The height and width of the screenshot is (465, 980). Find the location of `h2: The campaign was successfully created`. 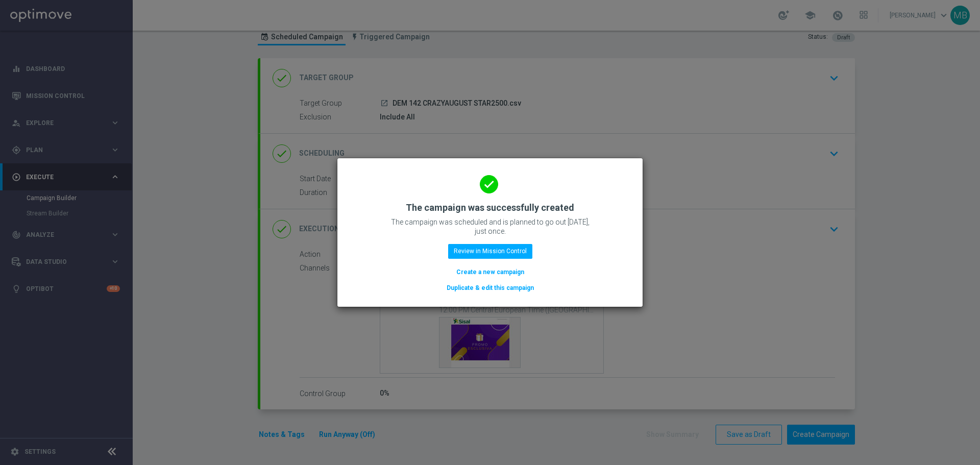

h2: The campaign was successfully created is located at coordinates (490, 208).